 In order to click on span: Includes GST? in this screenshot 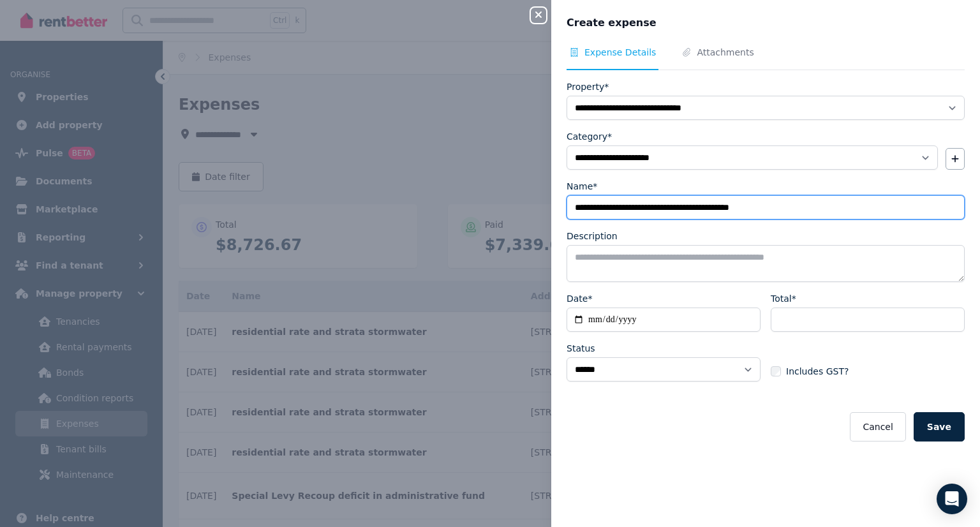, I will do `click(818, 371)`.